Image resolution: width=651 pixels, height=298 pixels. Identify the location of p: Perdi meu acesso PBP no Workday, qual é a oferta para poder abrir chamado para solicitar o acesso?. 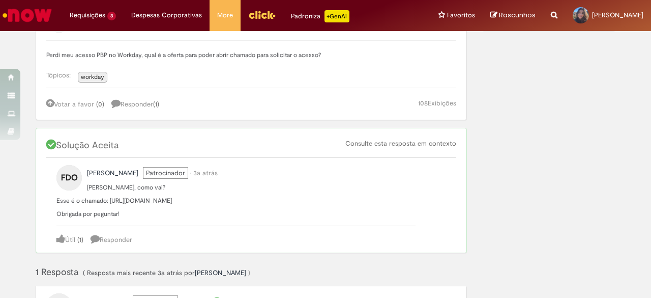
(251, 55).